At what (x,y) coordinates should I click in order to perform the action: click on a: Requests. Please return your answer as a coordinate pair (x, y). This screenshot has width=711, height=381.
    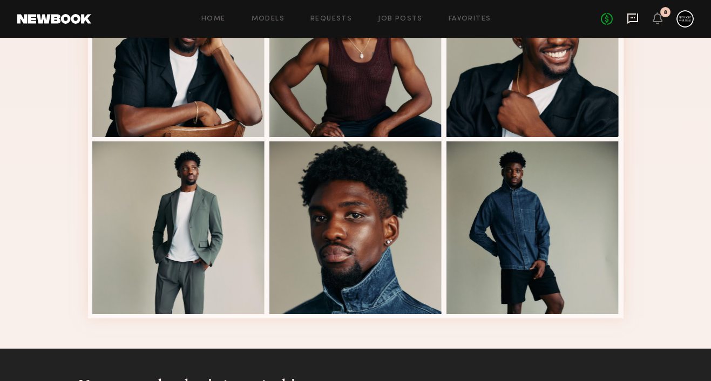
    Looking at the image, I should click on (331, 19).